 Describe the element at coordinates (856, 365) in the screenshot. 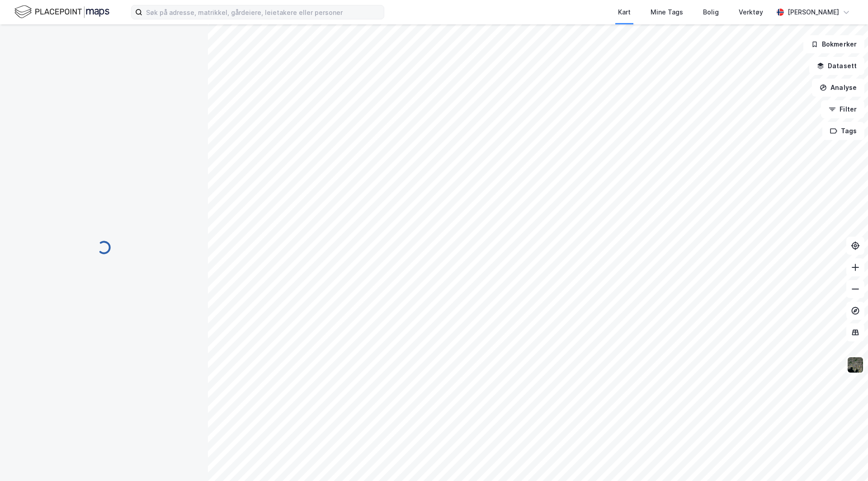

I see `img: 9k=` at that location.